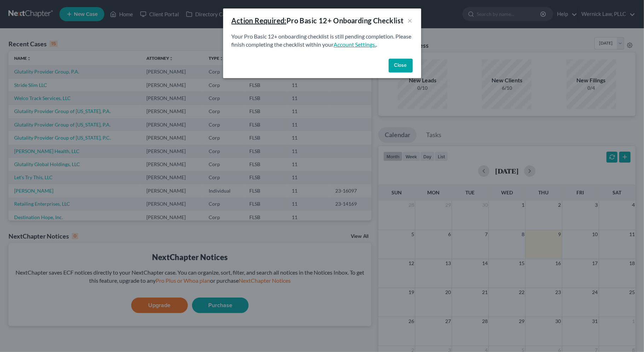  Describe the element at coordinates (322, 41) in the screenshot. I see `p: Your Pro Basic 12+ onboarding checklist is still pending completion. Please finish completing the...` at that location.